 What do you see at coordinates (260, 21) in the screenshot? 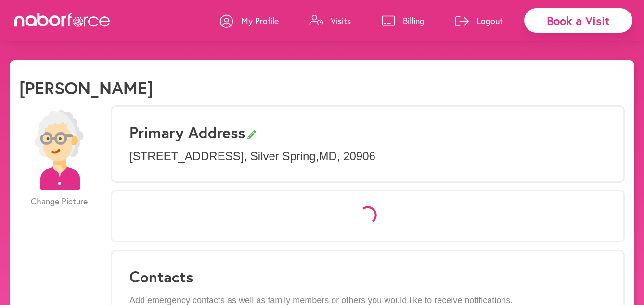
I see `p: My Profile` at bounding box center [260, 21].